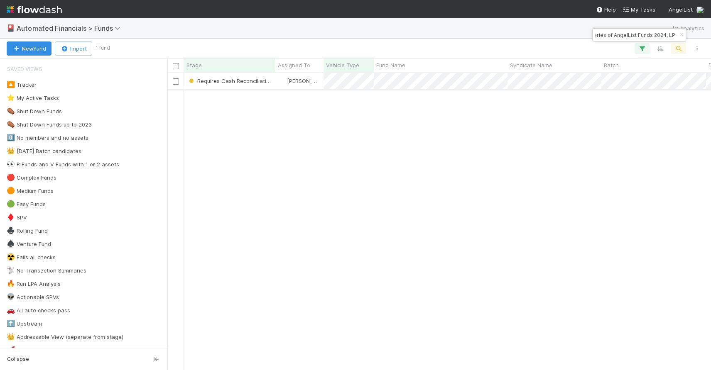  I want to click on input: Search..., so click(635, 35).